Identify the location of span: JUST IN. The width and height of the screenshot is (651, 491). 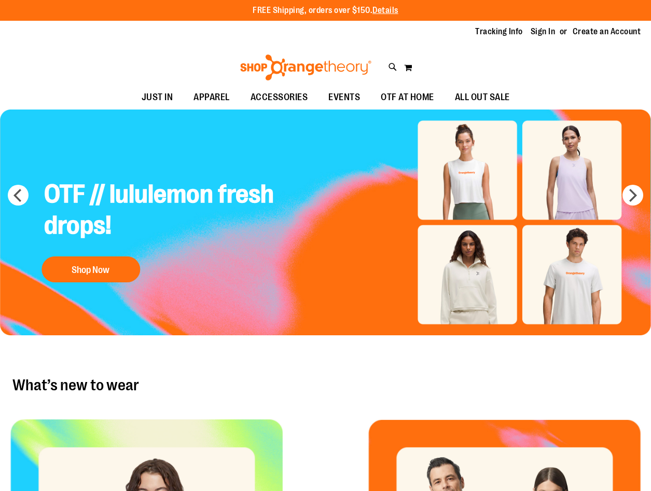
(157, 97).